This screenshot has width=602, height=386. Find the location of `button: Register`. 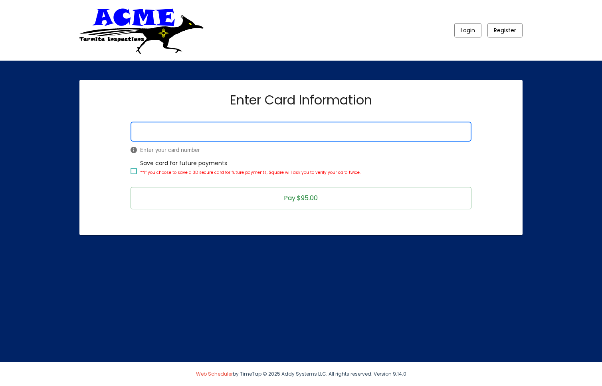

button: Register is located at coordinates (505, 30).